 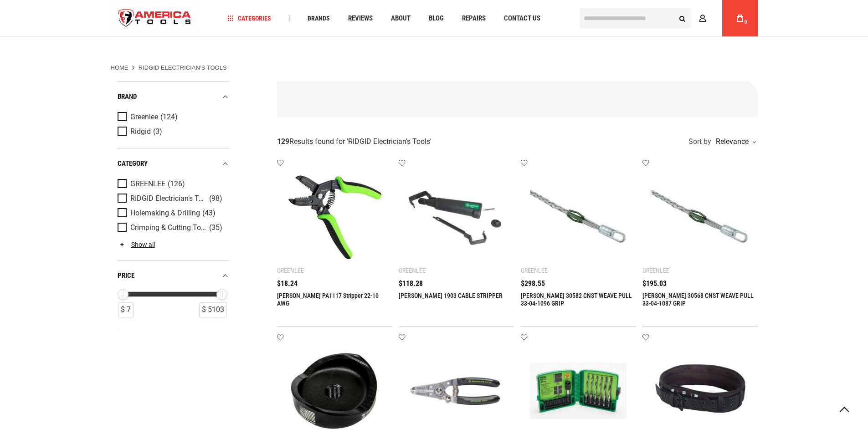 What do you see at coordinates (173, 164) in the screenshot?
I see `div: category` at bounding box center [173, 164].